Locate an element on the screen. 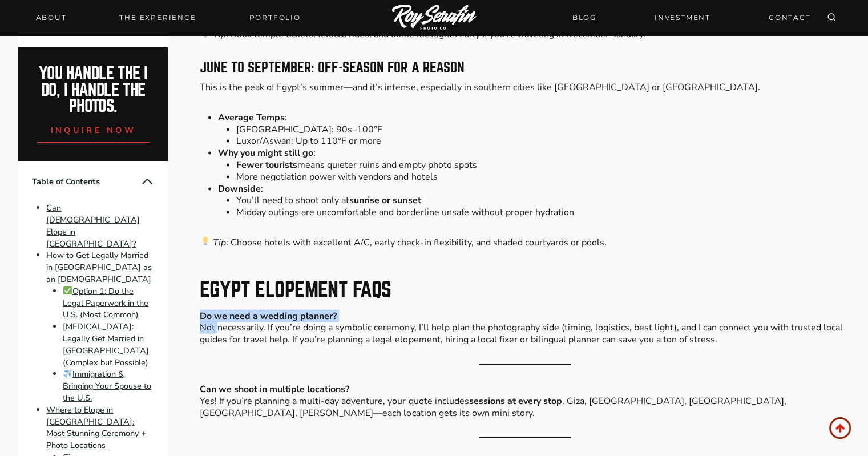  li: Luxor/Aswan: Up to 110°F or more is located at coordinates (542, 141).